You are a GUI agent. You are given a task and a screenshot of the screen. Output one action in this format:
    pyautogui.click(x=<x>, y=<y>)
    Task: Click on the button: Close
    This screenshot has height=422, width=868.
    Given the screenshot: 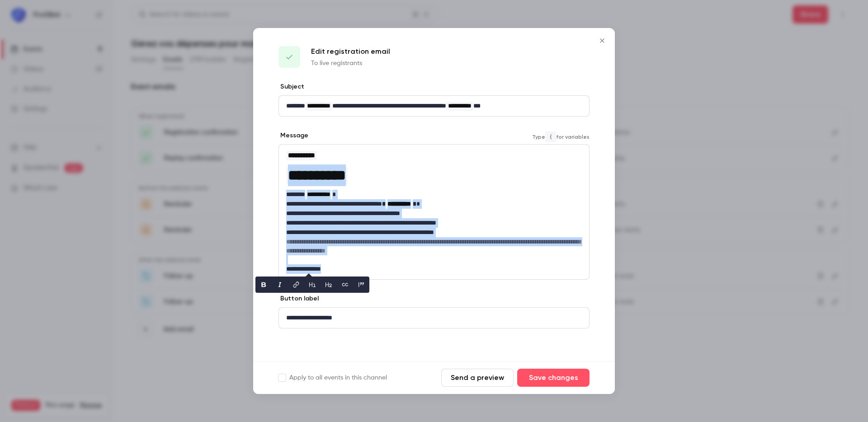 What is the action you would take?
    pyautogui.click(x=602, y=41)
    